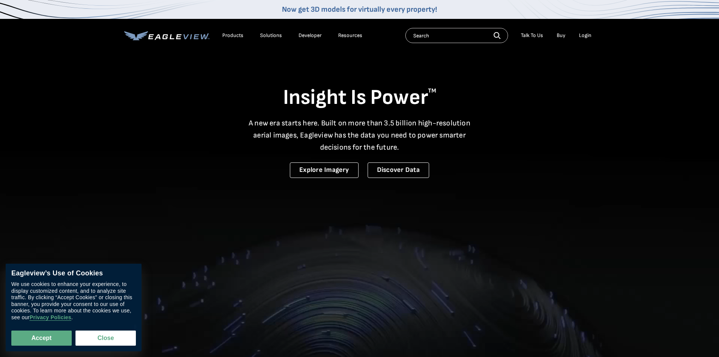 This screenshot has height=357, width=719. What do you see at coordinates (324, 170) in the screenshot?
I see `a: Explore Imagery` at bounding box center [324, 170].